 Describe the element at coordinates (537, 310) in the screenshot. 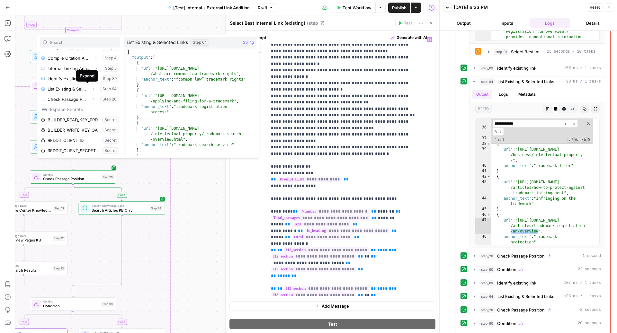

I see `button: 2 seconds` at that location.